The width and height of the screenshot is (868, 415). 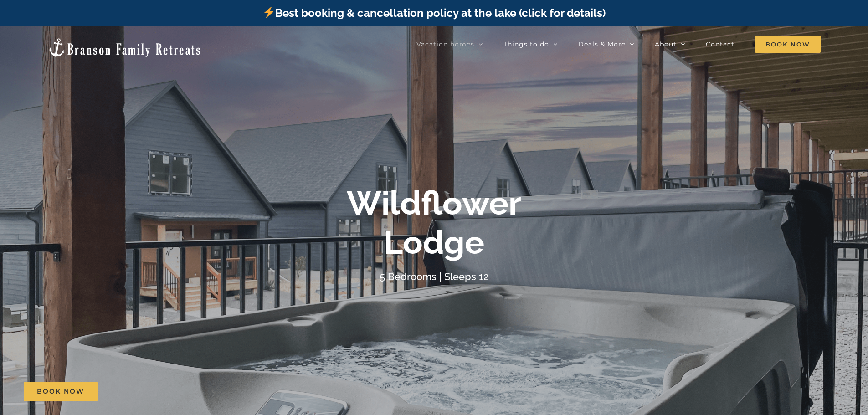 What do you see at coordinates (530, 44) in the screenshot?
I see `a: Things to do` at bounding box center [530, 44].